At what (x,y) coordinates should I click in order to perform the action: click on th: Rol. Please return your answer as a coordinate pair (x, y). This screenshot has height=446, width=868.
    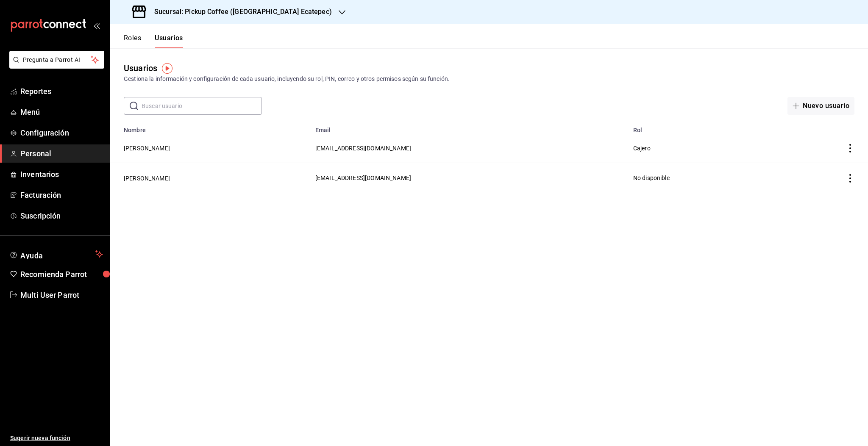
    Looking at the image, I should click on (701, 128).